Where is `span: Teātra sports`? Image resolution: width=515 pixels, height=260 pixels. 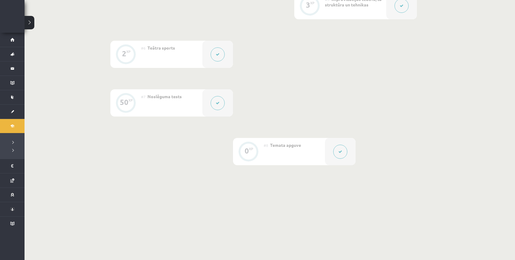 span: Teātra sports is located at coordinates (161, 48).